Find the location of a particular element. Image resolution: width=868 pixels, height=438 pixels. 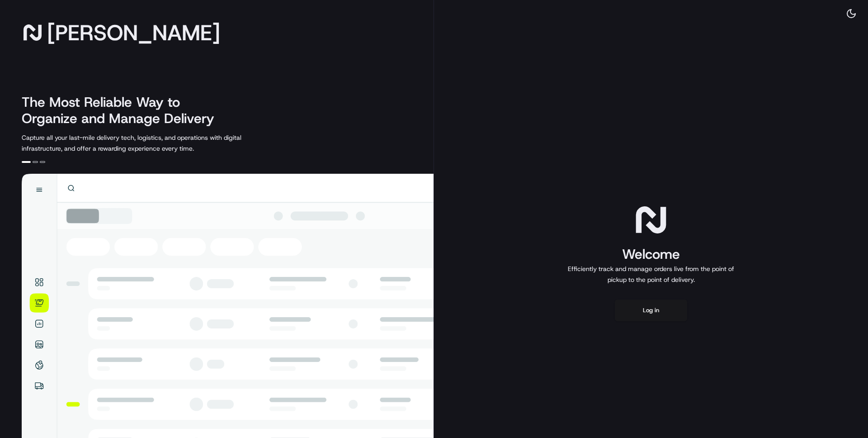

p: Efficiently track and manage orders live from the point of pickup to the point of delivery. is located at coordinates (651, 274).